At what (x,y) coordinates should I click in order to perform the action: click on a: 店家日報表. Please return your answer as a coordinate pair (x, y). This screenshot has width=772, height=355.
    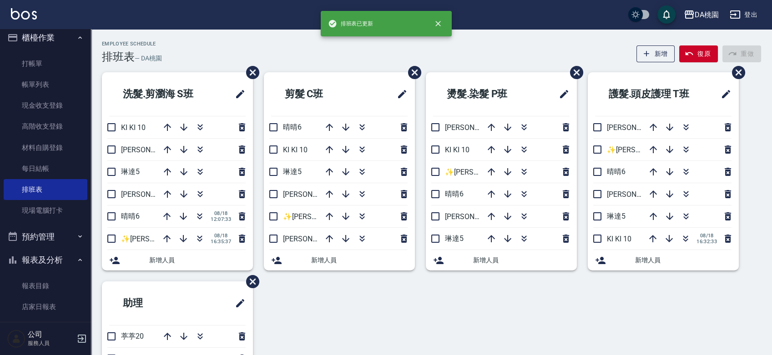
    Looking at the image, I should click on (45, 307).